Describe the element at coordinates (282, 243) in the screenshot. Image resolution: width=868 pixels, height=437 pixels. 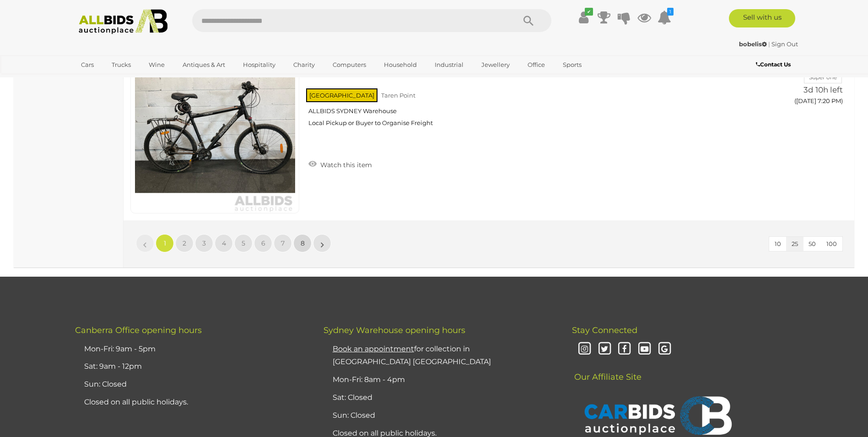
I see `span: 7` at that location.